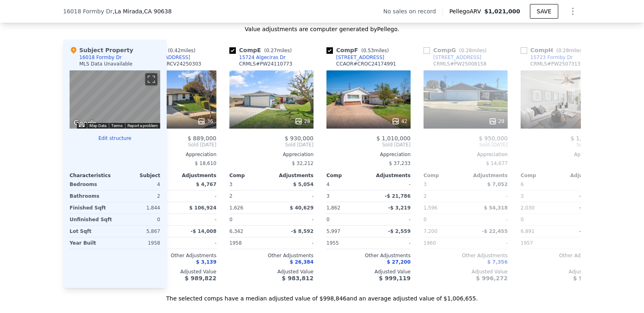  Describe the element at coordinates (201, 138) in the screenshot. I see `span: $ 889,000` at that location.